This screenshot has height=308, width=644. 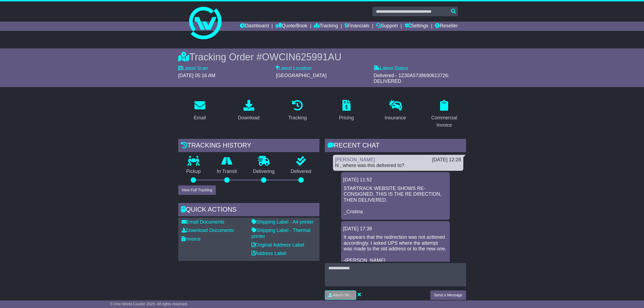 I want to click on div: Tracking Order #, so click(x=322, y=57).